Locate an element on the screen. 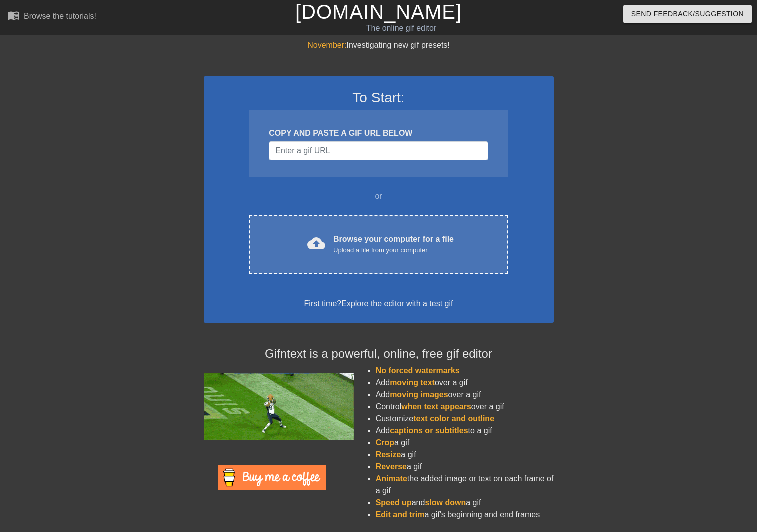 The height and width of the screenshot is (532, 757). span: Edit and trim is located at coordinates (401, 514).